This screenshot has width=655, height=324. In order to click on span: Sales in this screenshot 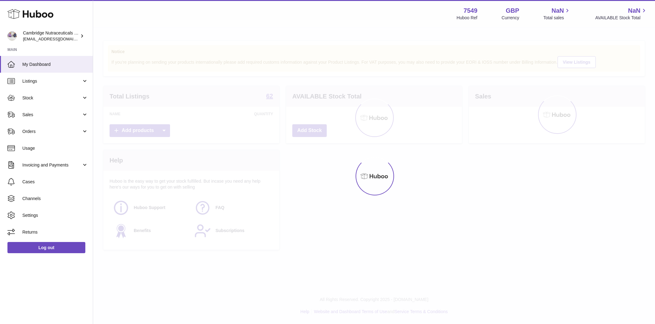, I will do `click(52, 115)`.